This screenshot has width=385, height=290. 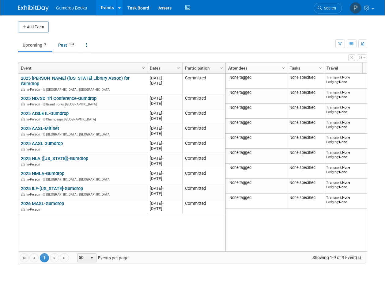 I want to click on span: Gumdrop Books, so click(x=71, y=8).